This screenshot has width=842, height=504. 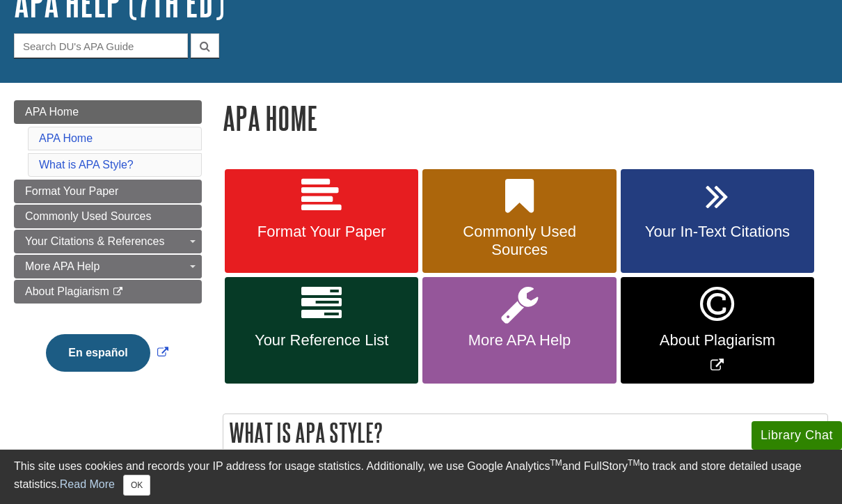 I want to click on a: Your Citations & References, so click(x=108, y=242).